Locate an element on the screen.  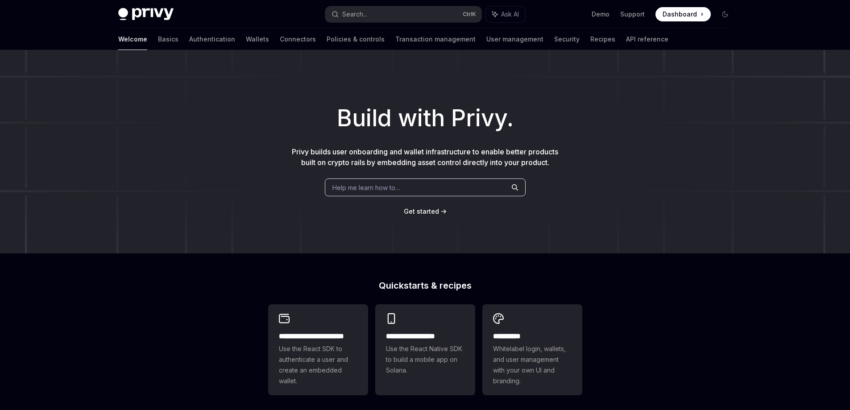
span: Use the React Native SDK to build a mobile app on Solana. is located at coordinates (425, 360).